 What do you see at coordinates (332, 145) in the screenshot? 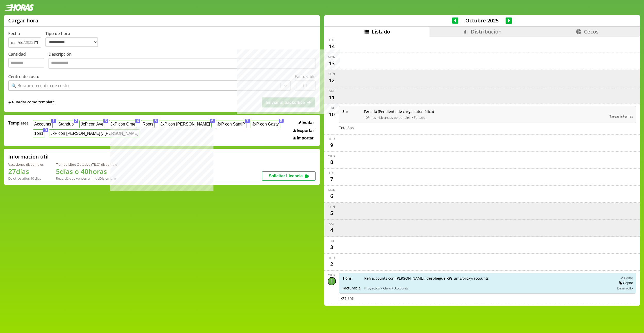
I see `div: 9` at bounding box center [332, 145].